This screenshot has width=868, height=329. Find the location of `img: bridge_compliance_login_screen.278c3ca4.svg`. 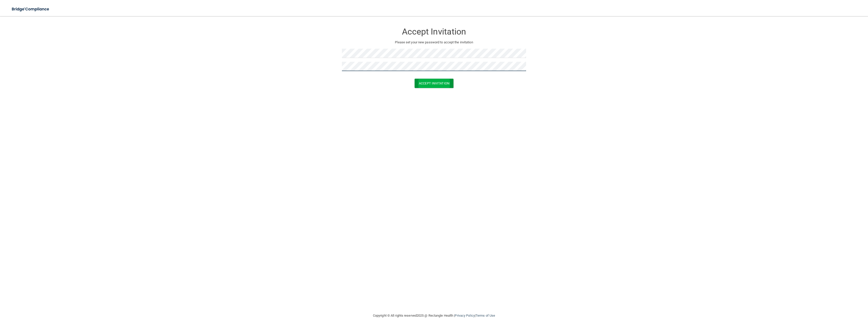

img: bridge_compliance_login_screen.278c3ca4.svg is located at coordinates (31, 9).